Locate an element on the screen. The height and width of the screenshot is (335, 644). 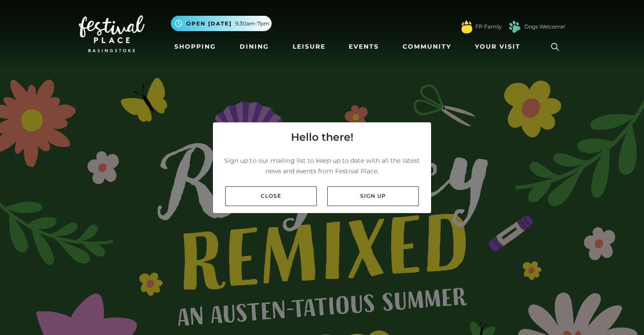
a: Your Visit is located at coordinates (500, 46).